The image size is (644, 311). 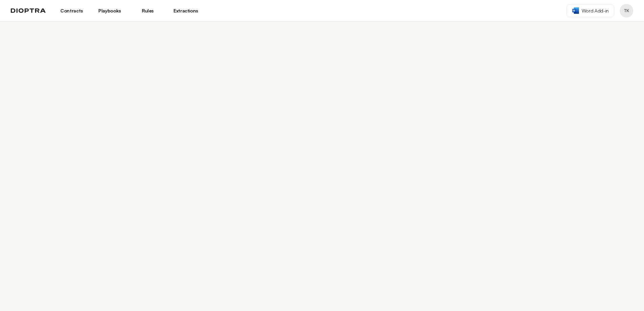 What do you see at coordinates (110, 11) in the screenshot?
I see `a: Playbooks` at bounding box center [110, 11].